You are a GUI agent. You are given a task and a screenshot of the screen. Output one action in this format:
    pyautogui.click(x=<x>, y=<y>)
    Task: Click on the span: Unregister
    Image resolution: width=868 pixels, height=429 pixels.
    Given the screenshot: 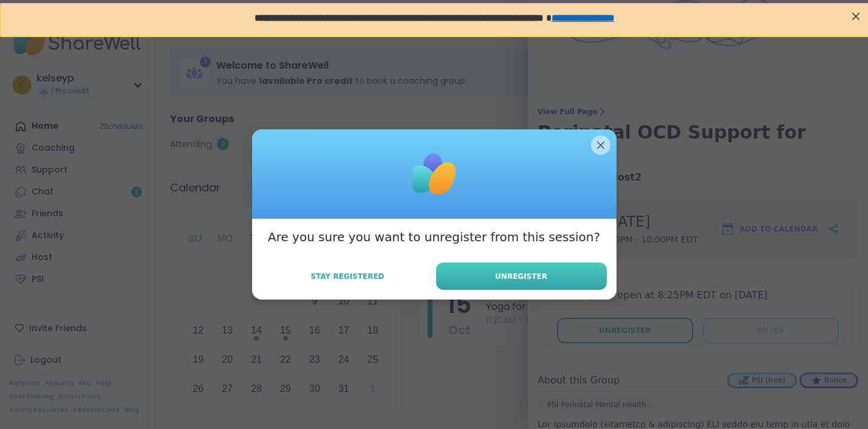 What is the action you would take?
    pyautogui.click(x=521, y=276)
    